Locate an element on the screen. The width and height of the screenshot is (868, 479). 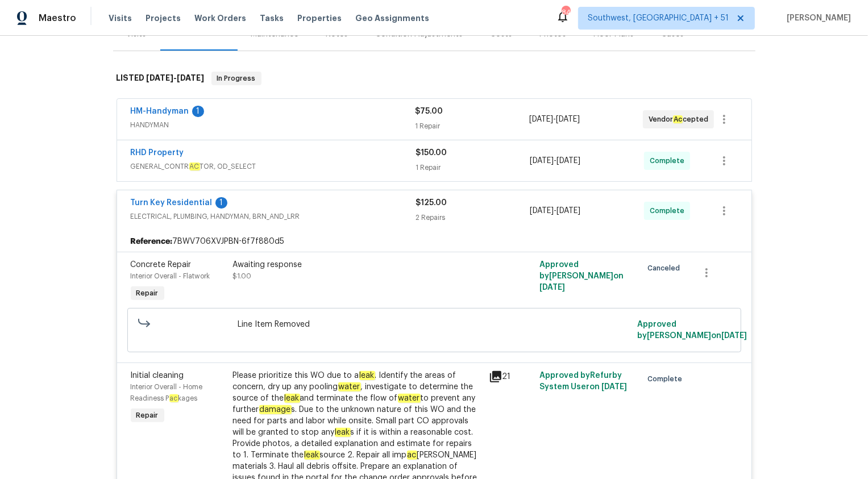
span: Maestro is located at coordinates (58, 18).